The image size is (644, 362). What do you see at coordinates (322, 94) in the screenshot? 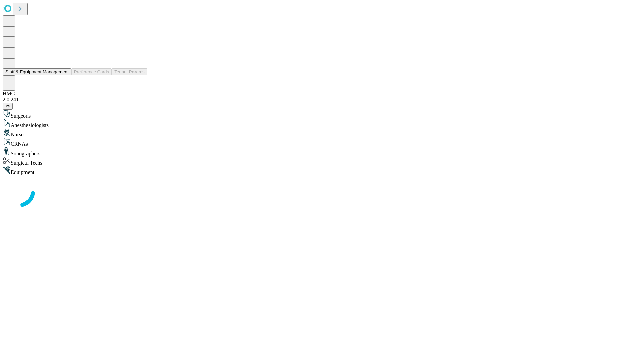
I see `div: HMC` at bounding box center [322, 94].